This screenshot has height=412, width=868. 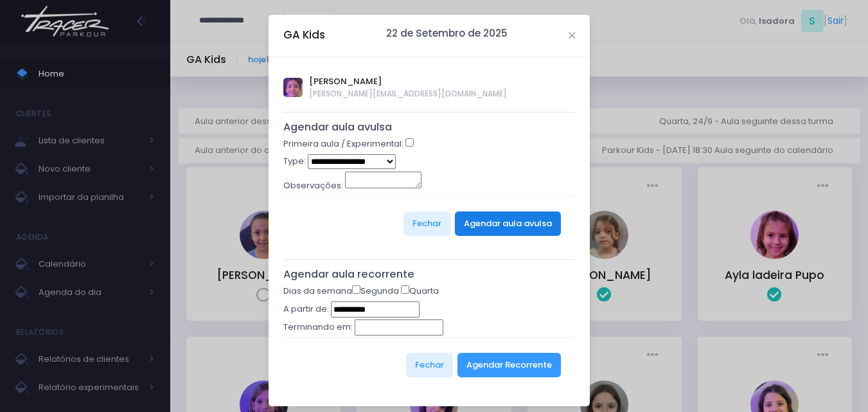 I want to click on label: Type:, so click(x=294, y=161).